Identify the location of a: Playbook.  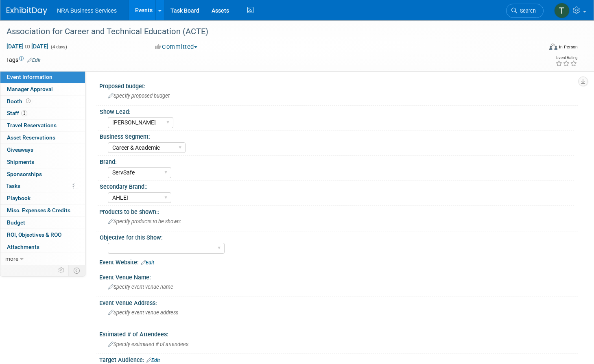
(43, 198).